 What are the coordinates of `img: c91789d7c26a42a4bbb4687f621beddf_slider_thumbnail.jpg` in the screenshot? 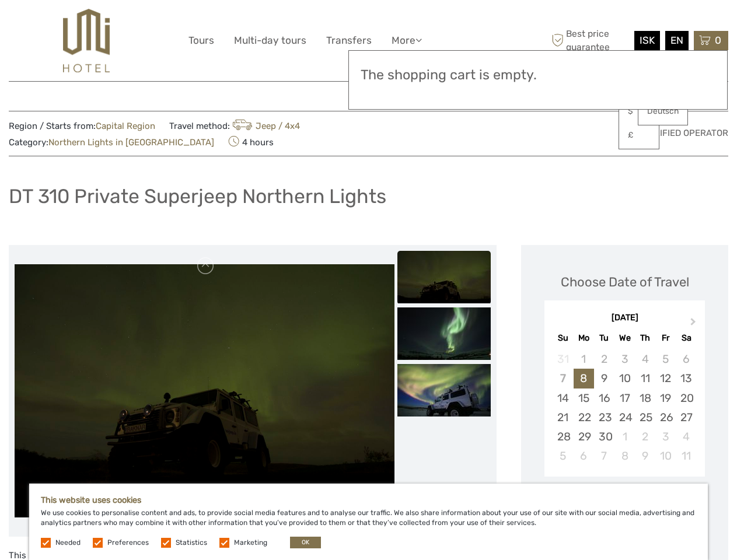 It's located at (444, 334).